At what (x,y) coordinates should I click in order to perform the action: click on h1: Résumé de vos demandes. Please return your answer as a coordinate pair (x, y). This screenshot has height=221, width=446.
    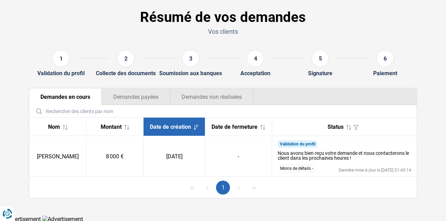
    Looking at the image, I should click on (223, 17).